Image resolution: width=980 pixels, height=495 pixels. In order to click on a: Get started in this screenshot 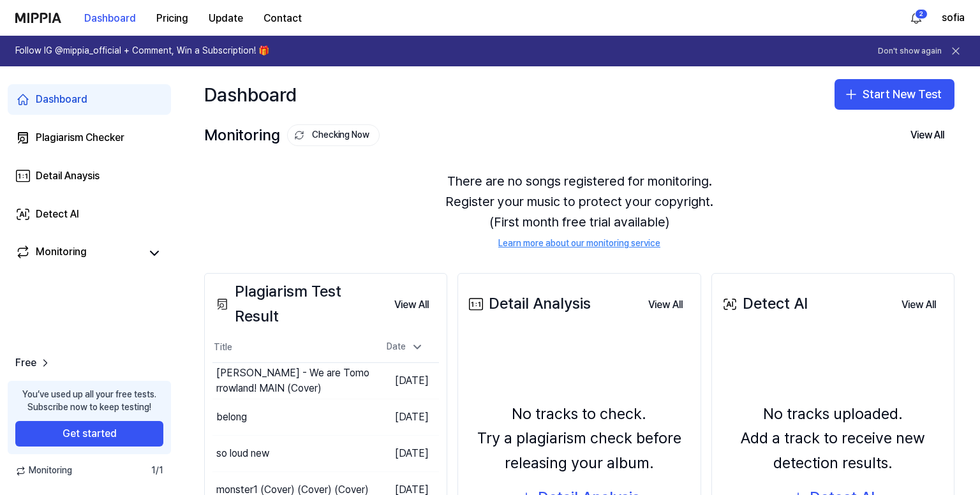, I will do `click(90, 433)`.